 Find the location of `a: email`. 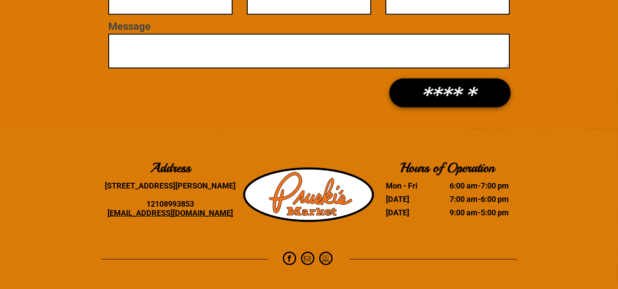

a: email is located at coordinates (308, 260).